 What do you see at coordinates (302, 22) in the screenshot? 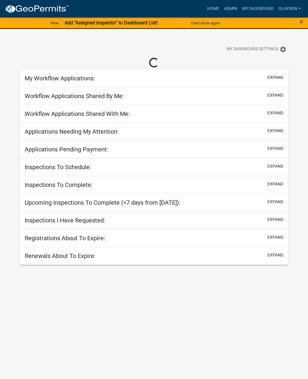
I see `button: Close` at bounding box center [302, 22].